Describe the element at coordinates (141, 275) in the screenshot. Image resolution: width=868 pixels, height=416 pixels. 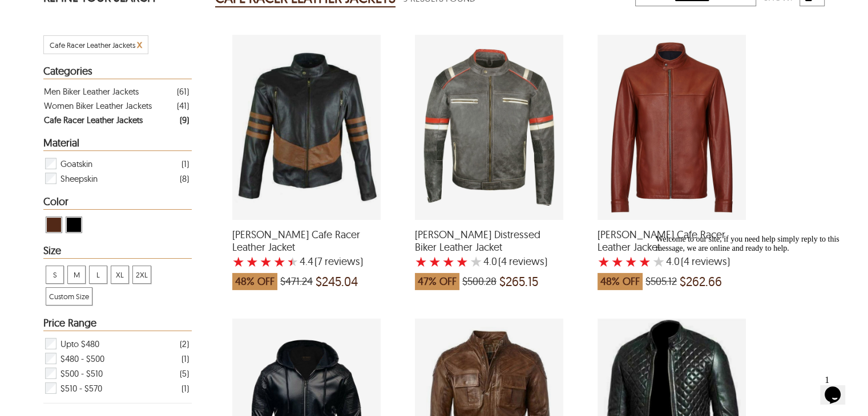
I see `div: View 2XL Cafe Racer Leather Jackets` at that location.